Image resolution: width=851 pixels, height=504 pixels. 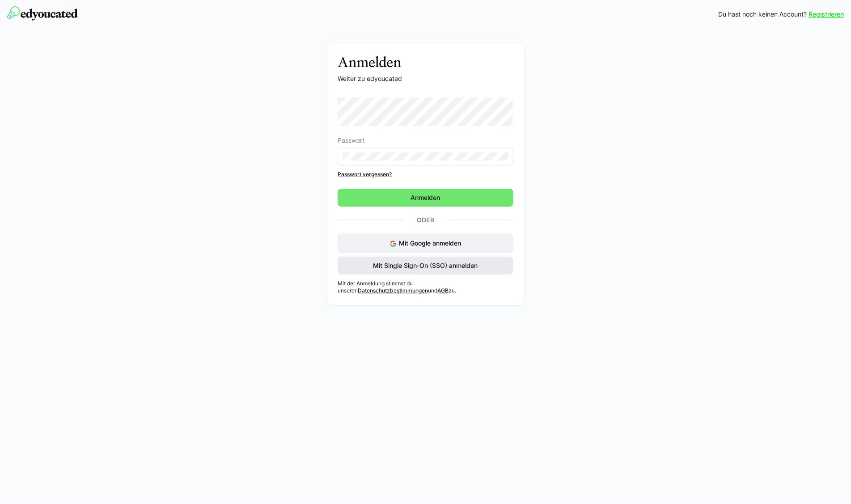 I want to click on span: Mit Single Sign-On (SSO) anmelden, so click(x=426, y=266).